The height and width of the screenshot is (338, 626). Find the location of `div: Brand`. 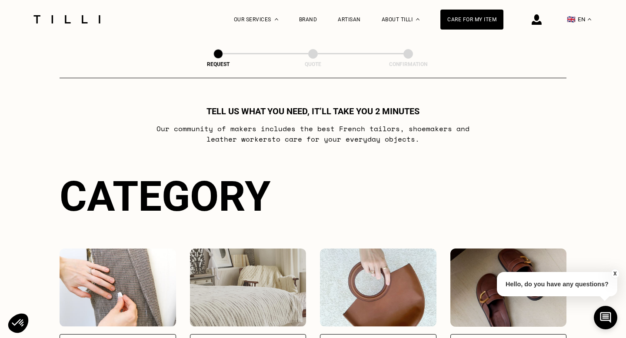

div: Brand is located at coordinates (308, 20).